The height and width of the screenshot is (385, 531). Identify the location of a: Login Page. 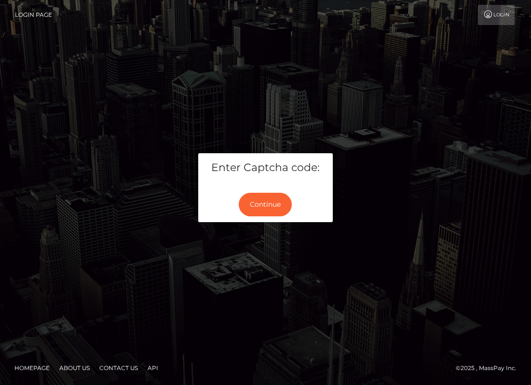
(33, 15).